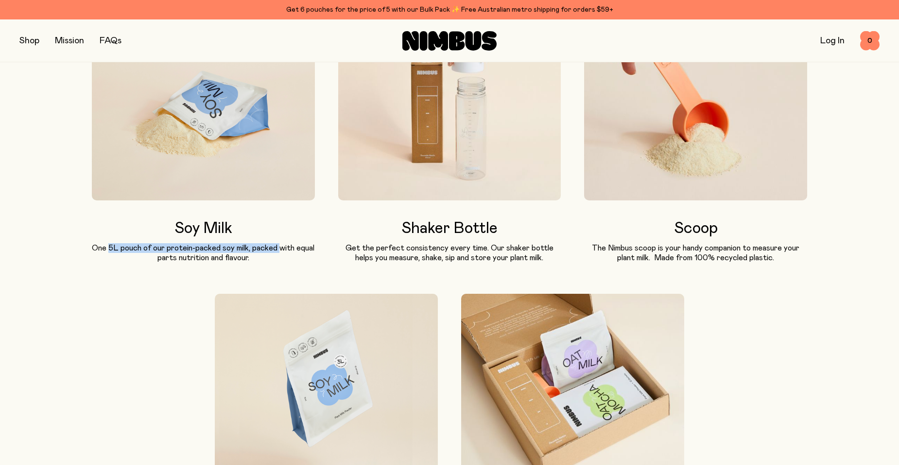 The width and height of the screenshot is (899, 465). I want to click on img: Soy Milk Powder Flowing Out of Pouch, so click(203, 111).